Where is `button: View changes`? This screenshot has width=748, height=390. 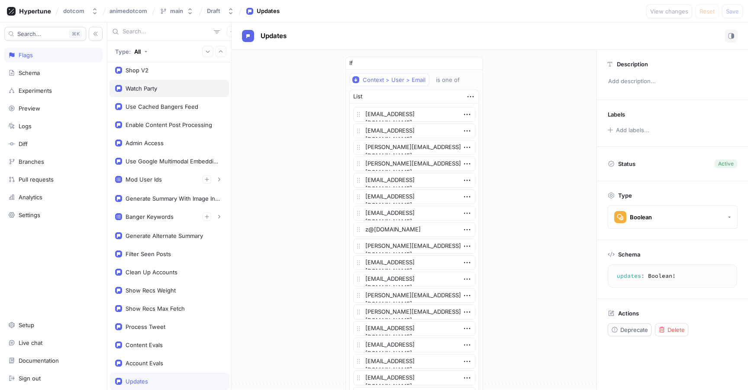
button: View changes is located at coordinates (669, 11).